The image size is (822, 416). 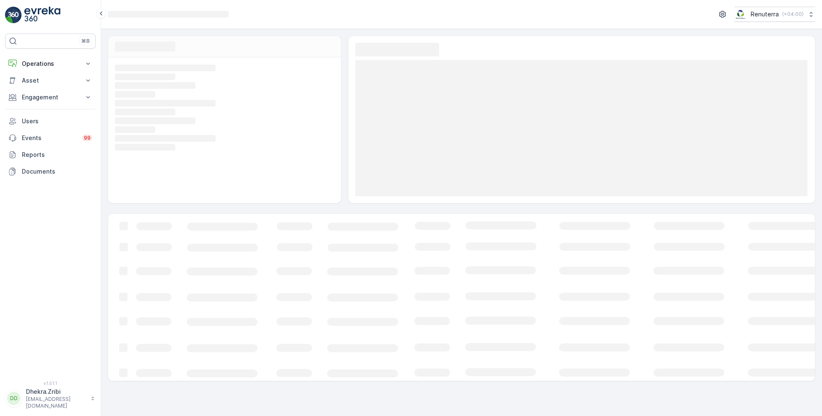 I want to click on p: Asset, so click(x=50, y=81).